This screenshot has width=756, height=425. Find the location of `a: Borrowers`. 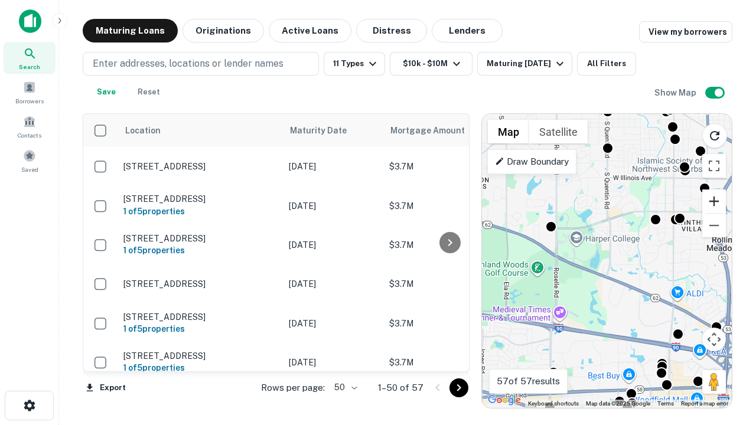

a: Borrowers is located at coordinates (30, 92).